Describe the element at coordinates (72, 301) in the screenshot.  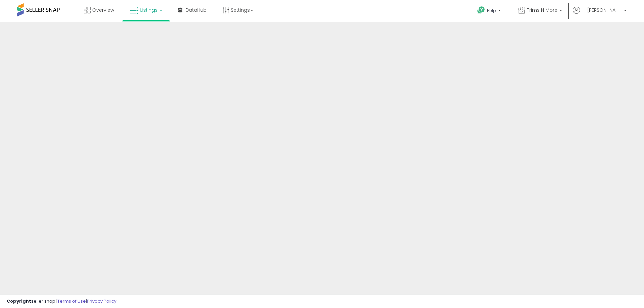
I see `a: Terms of Use` at that location.